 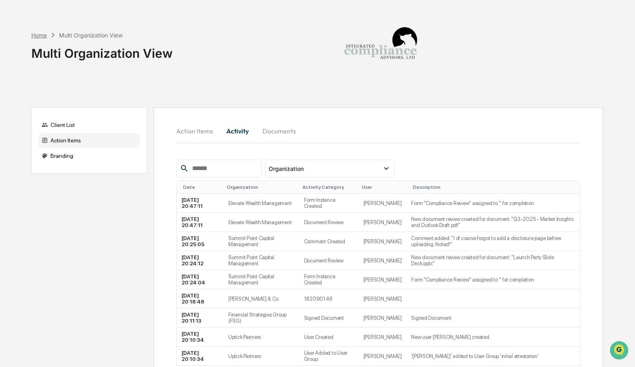 I want to click on td: User Added to User Group, so click(x=329, y=356).